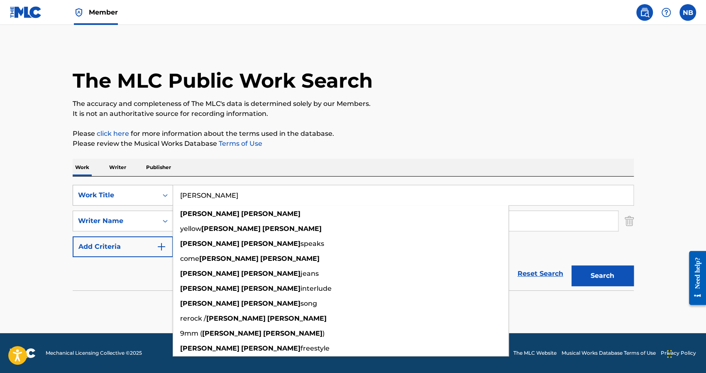 Image resolution: width=706 pixels, height=373 pixels. Describe the element at coordinates (540, 273) in the screenshot. I see `a: Reset Search` at that location.